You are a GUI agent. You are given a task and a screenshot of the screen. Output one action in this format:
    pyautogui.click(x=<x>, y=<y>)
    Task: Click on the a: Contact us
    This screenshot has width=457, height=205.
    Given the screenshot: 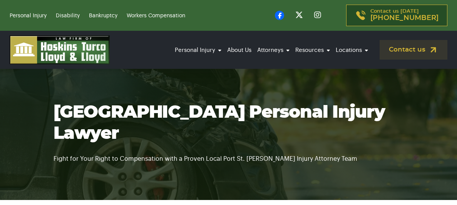 What is the action you would take?
    pyautogui.click(x=413, y=50)
    